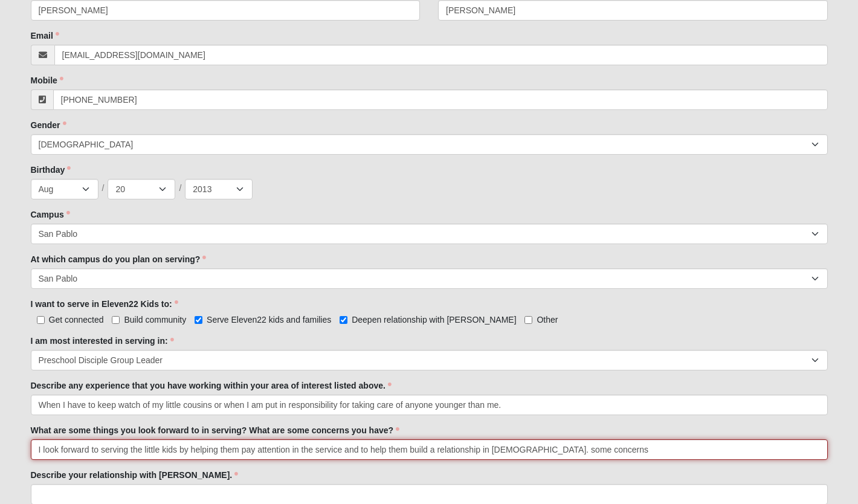 The width and height of the screenshot is (858, 504). I want to click on label: Birthday, so click(51, 170).